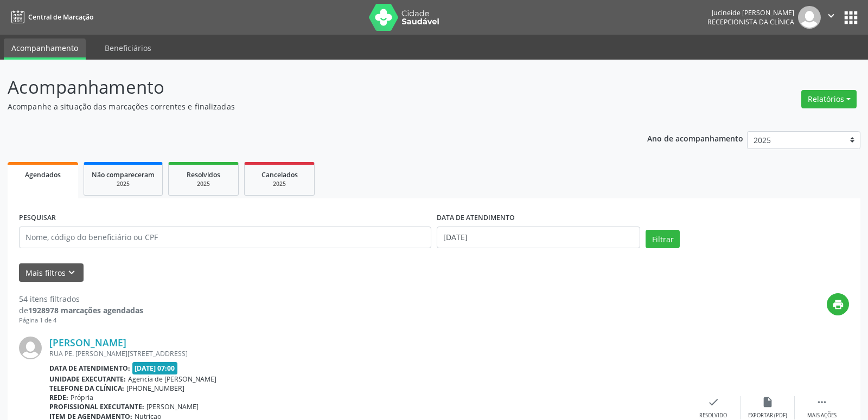 Image resolution: width=868 pixels, height=420 pixels. I want to click on b: Telefone da clínica:, so click(86, 388).